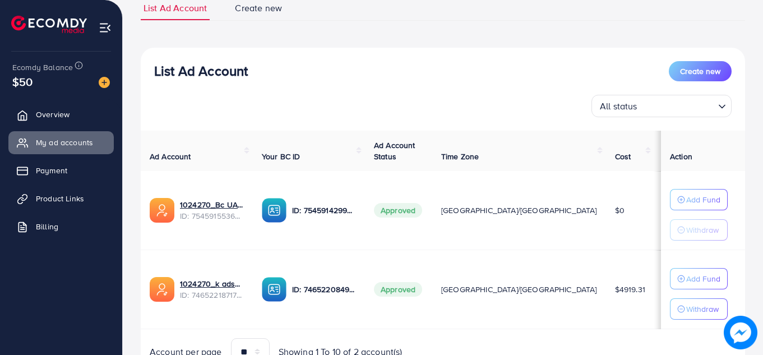 The width and height of the screenshot is (763, 355). Describe the element at coordinates (61, 114) in the screenshot. I see `a: Overview` at that location.